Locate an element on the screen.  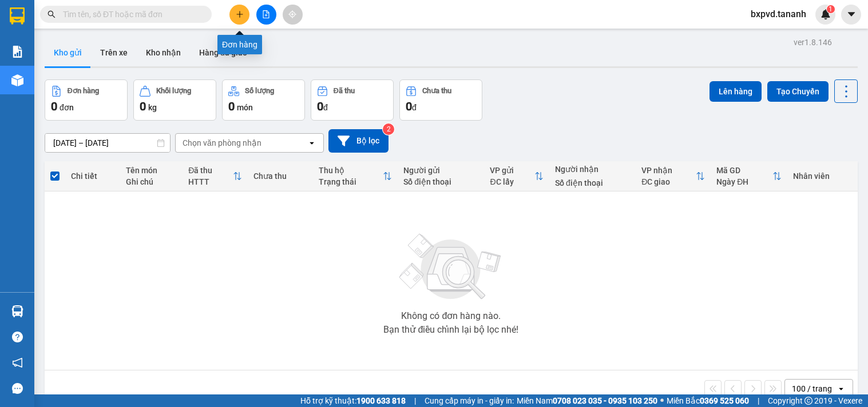
span: notification is located at coordinates (17, 362).